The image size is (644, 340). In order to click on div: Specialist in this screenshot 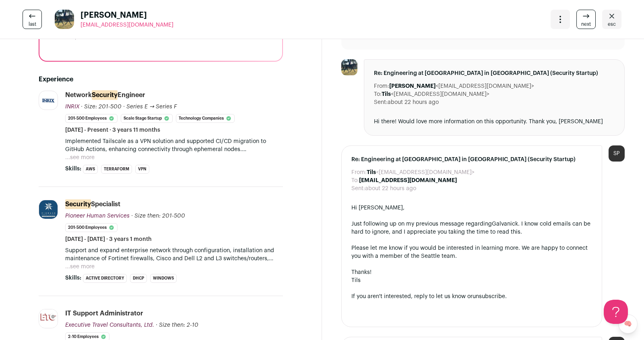, I will do `click(93, 204)`.